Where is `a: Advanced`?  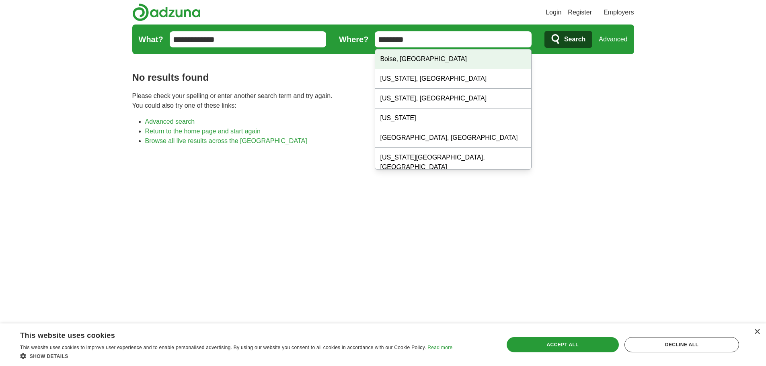
a: Advanced is located at coordinates (613, 39).